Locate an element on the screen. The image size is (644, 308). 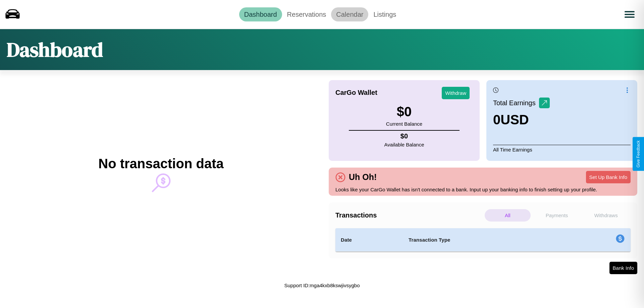
h3: $ 0 is located at coordinates (404, 111).